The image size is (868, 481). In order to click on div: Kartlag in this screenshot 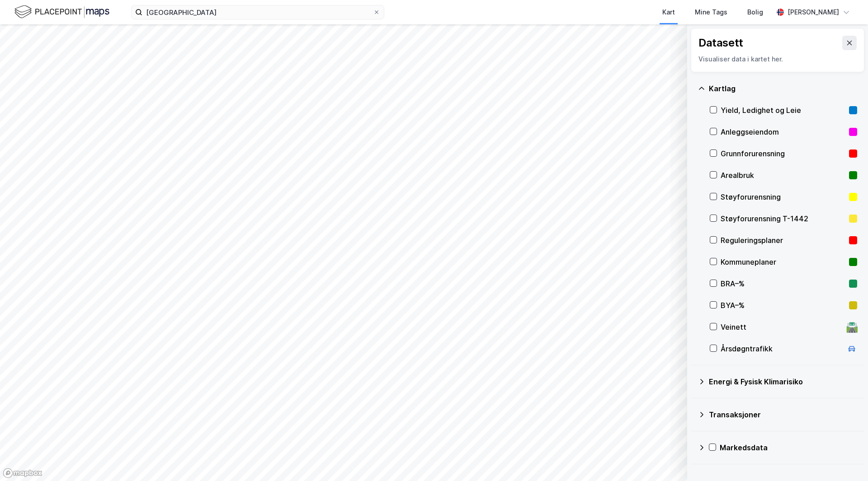, I will do `click(783, 88)`.